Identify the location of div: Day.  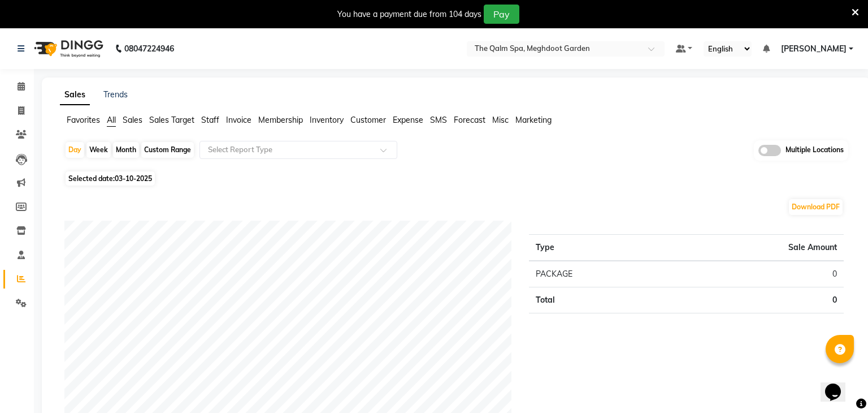
(75, 150).